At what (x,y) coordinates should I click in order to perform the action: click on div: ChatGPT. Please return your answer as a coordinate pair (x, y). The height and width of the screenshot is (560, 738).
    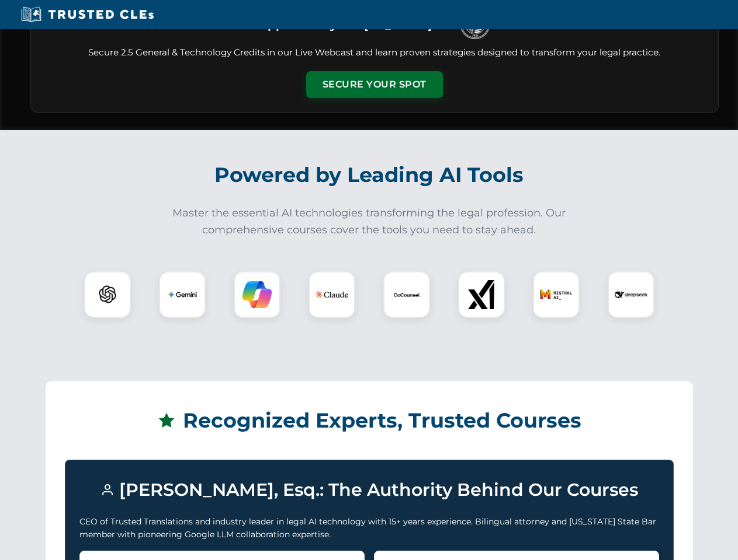
    Looking at the image, I should click on (108, 295).